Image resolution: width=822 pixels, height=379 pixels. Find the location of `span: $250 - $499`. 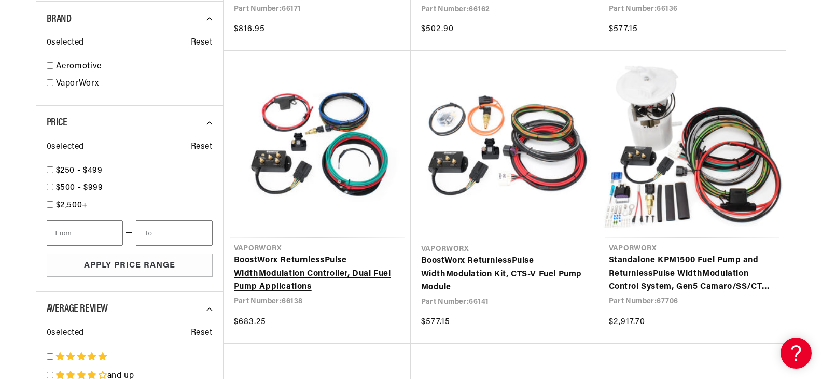

span: $250 - $499 is located at coordinates (79, 171).